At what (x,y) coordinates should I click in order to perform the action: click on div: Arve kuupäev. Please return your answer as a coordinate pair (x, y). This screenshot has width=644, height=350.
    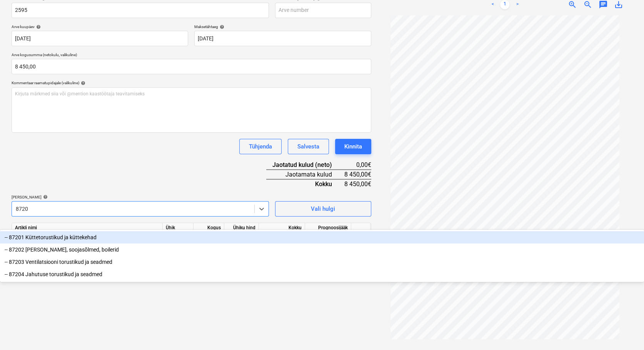
    Looking at the image, I should click on (99, 26).